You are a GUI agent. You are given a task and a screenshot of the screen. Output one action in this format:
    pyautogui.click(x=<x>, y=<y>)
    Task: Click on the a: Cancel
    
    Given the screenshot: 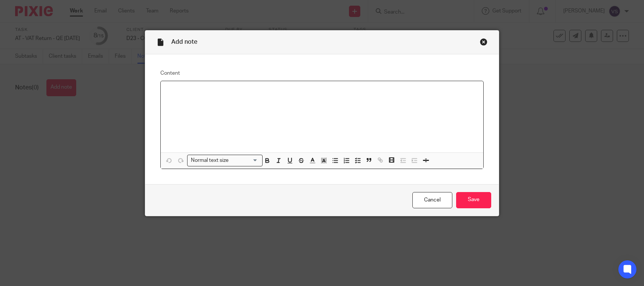 What is the action you would take?
    pyautogui.click(x=432, y=200)
    